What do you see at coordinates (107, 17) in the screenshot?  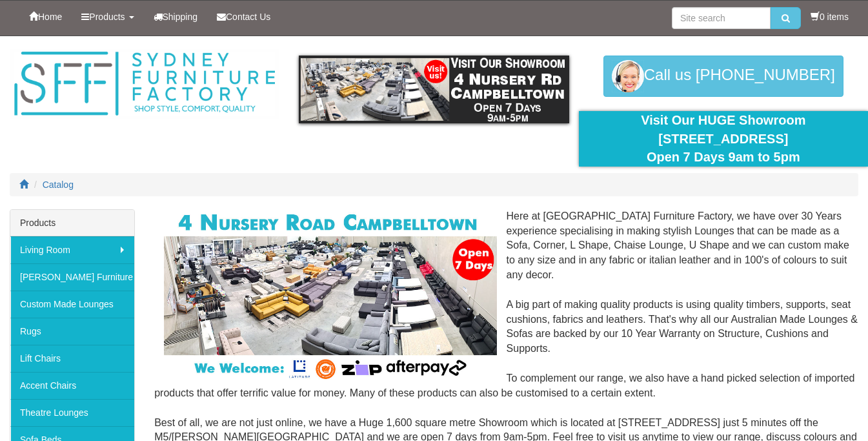 I see `a: Products` at bounding box center [107, 17].